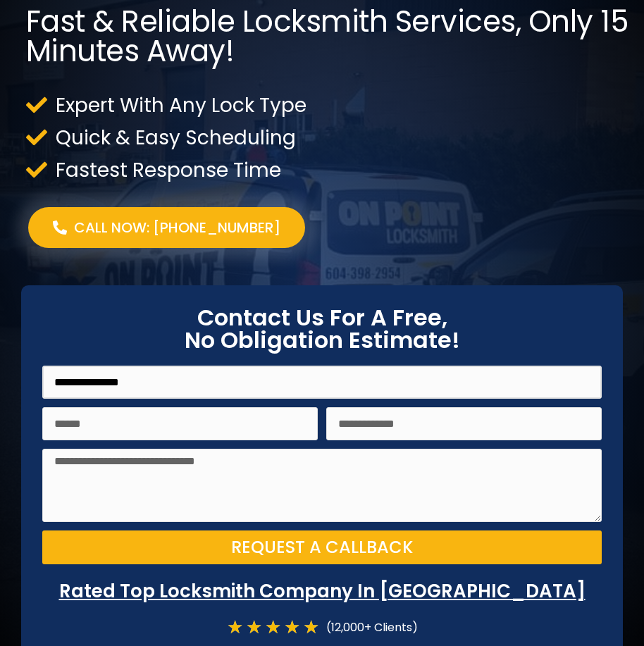 The width and height of the screenshot is (644, 646). Describe the element at coordinates (179, 105) in the screenshot. I see `span: Expert With Any Lock Type` at that location.